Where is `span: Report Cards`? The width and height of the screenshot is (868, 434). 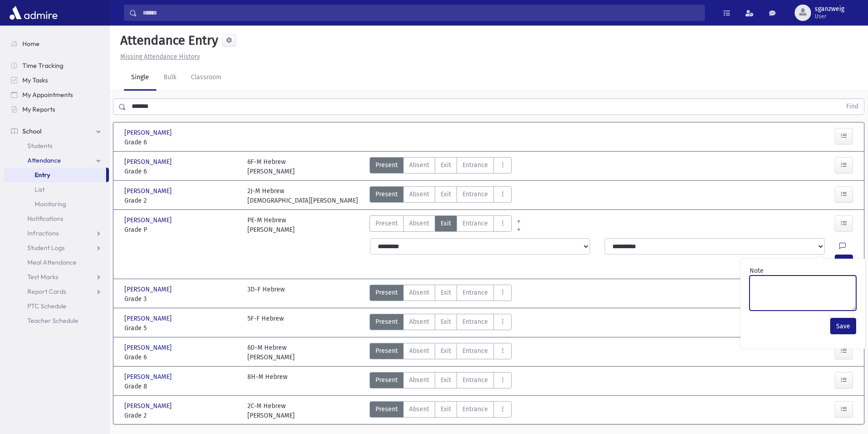 span: Report Cards is located at coordinates (46, 291).